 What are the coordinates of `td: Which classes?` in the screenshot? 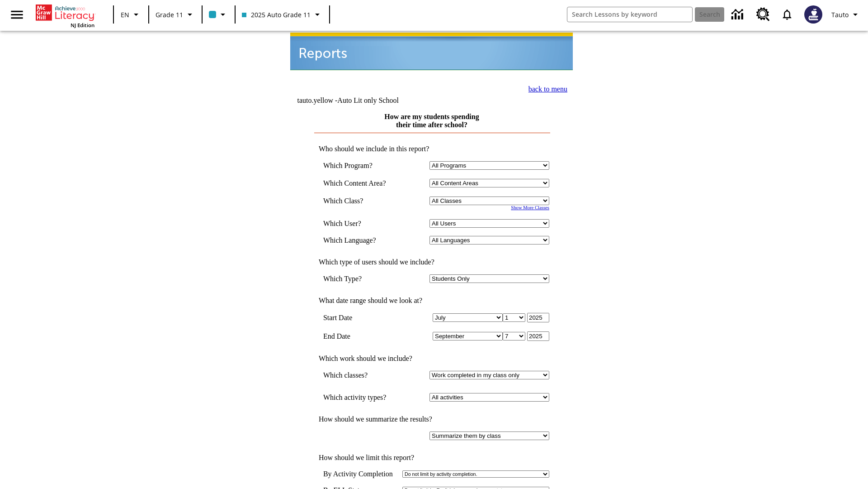 It's located at (361, 375).